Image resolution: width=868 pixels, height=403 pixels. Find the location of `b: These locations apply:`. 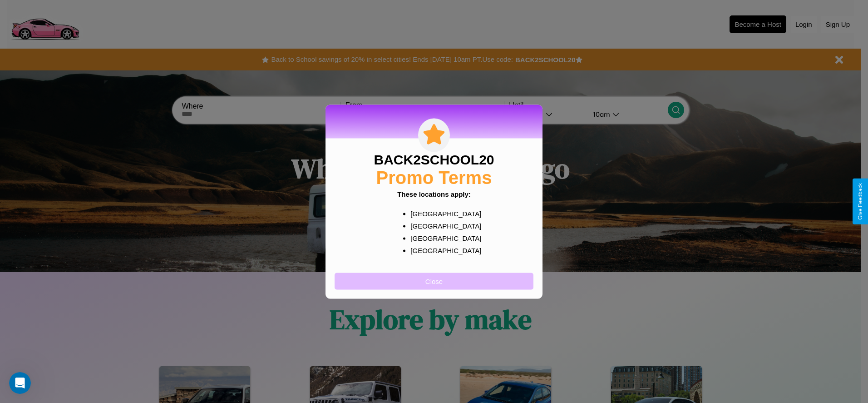

b: These locations apply: is located at coordinates (434, 194).